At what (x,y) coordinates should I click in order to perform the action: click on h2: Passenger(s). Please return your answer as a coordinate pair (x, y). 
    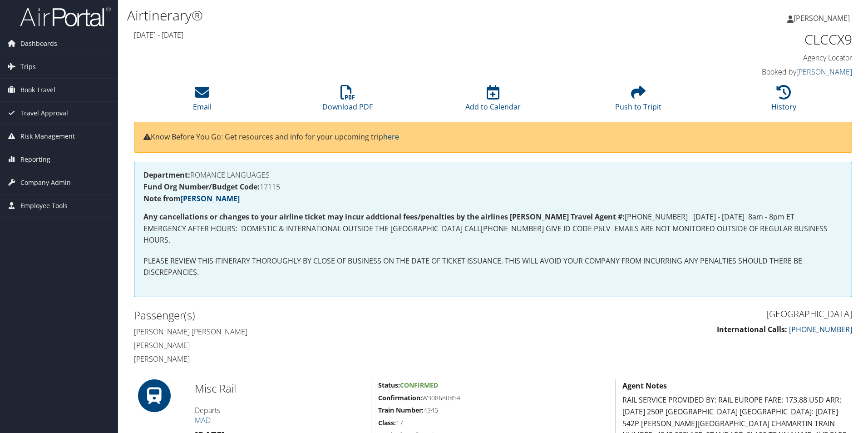
    Looking at the image, I should click on (310, 315).